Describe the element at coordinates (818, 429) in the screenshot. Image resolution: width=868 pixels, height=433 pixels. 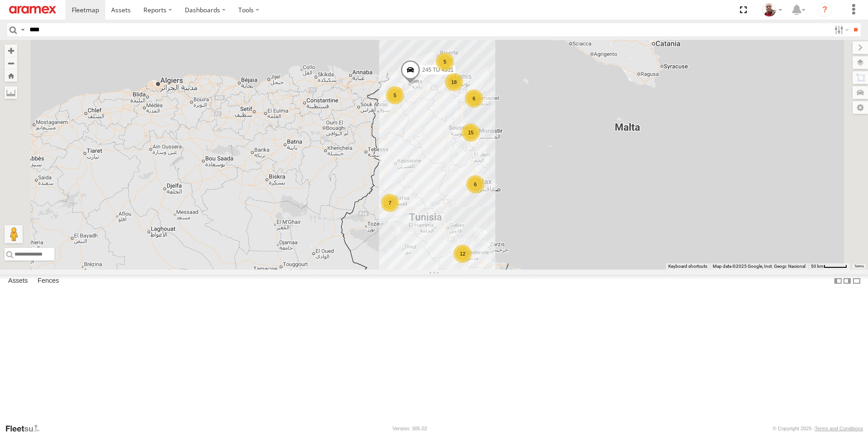
I see `div: © Copyright 2025 -` at that location.